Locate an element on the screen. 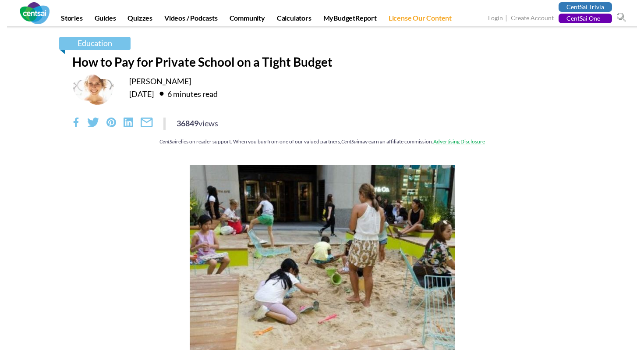 This screenshot has height=350, width=644. div: 6 minutes read is located at coordinates (186, 93).